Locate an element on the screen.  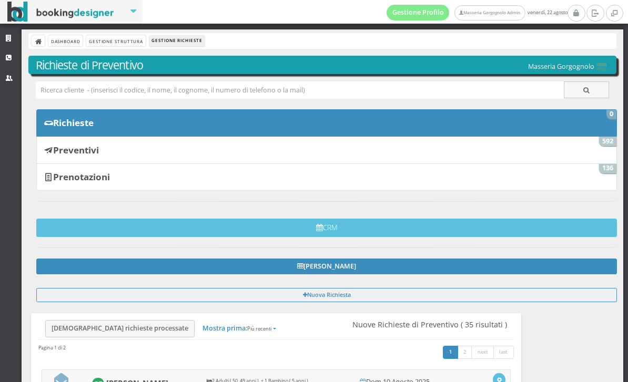
h3: Richieste di Preventivo is located at coordinates (322, 65).